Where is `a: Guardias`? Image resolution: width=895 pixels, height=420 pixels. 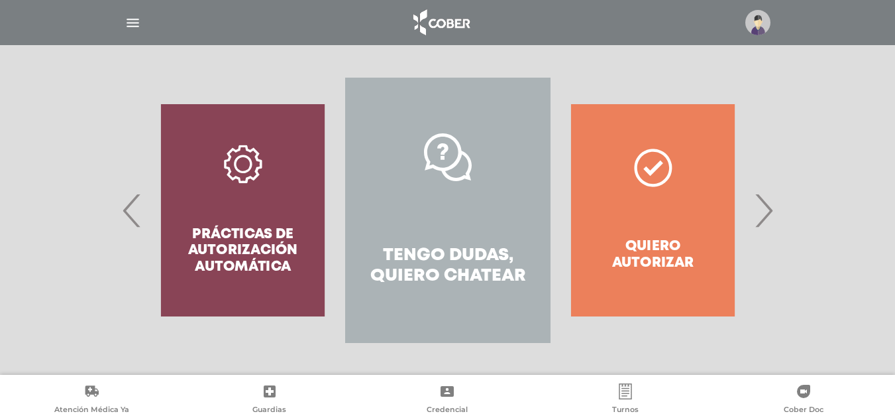 a: Guardias is located at coordinates (270, 400).